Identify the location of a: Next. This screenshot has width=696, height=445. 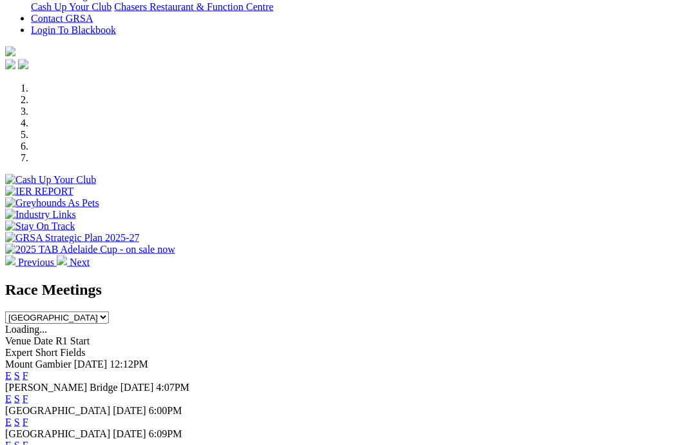
(73, 262).